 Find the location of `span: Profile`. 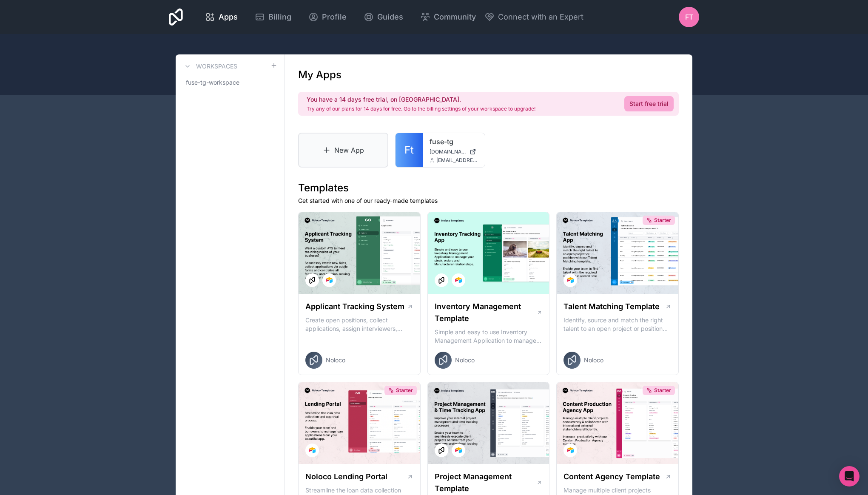

span: Profile is located at coordinates (334, 17).